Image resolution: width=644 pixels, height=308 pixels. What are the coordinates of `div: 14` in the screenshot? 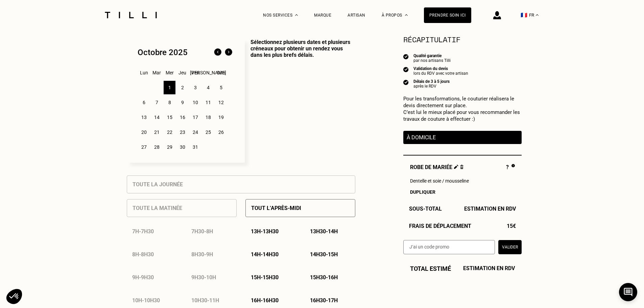 It's located at (157, 117).